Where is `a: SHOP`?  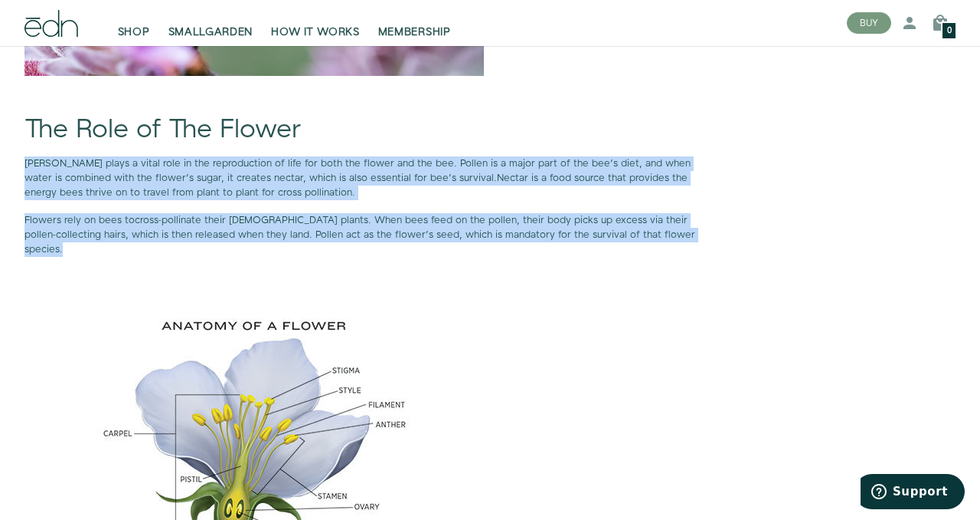
a: SHOP is located at coordinates (134, 23).